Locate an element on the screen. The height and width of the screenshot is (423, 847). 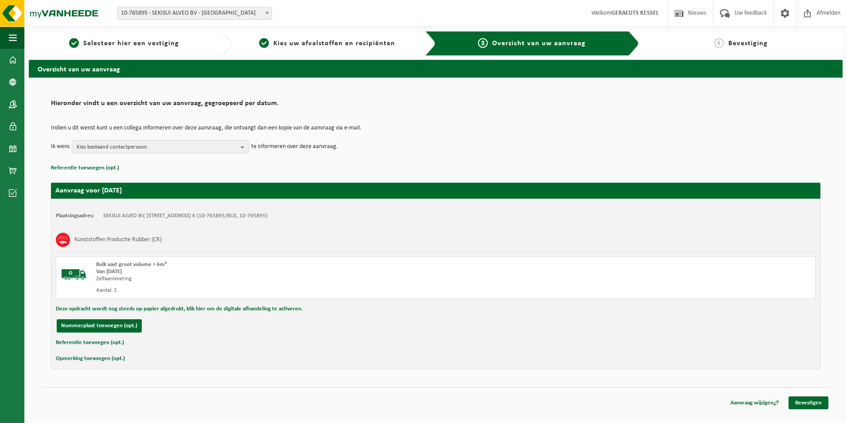
span: 10-765895 - SEKISUI ALVEO BV - roermond is located at coordinates (195, 13).